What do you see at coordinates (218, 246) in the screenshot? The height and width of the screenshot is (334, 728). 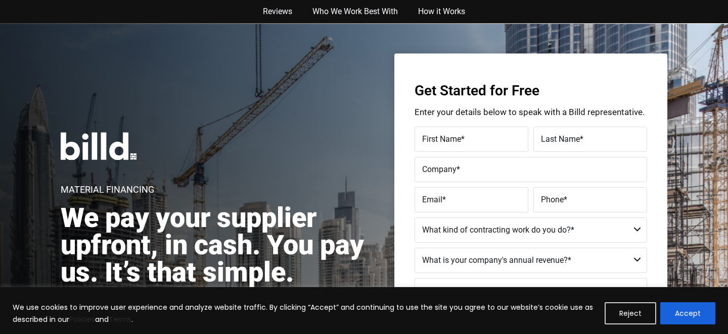 I see `h2: We pay your supplier upfront, in cash. You pay us. It’s that simple.` at bounding box center [218, 246].